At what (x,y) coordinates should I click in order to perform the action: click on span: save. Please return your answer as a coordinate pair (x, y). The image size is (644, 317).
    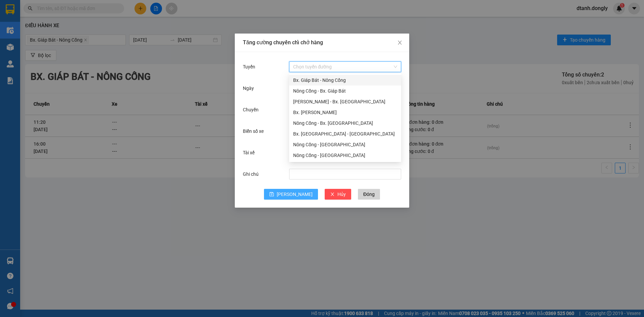
    Looking at the image, I should click on (272, 195).